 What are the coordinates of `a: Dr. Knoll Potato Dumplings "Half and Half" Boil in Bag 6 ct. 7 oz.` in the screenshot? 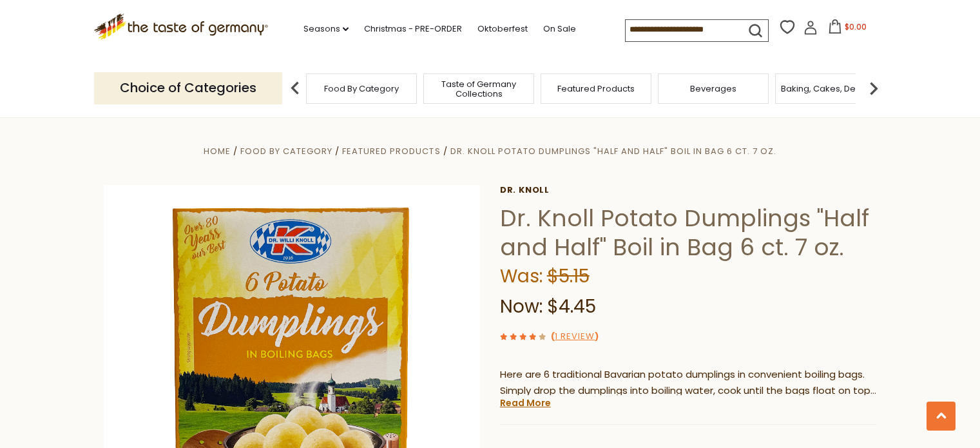 It's located at (614, 151).